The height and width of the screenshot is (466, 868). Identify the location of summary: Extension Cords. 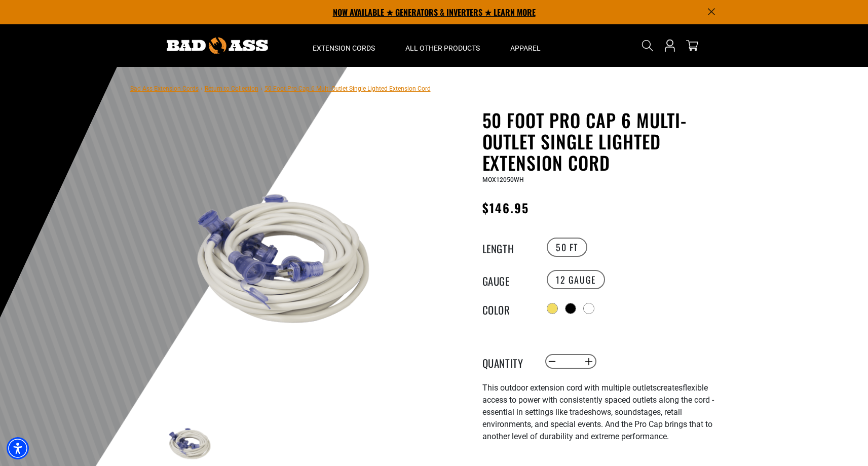
(343, 45).